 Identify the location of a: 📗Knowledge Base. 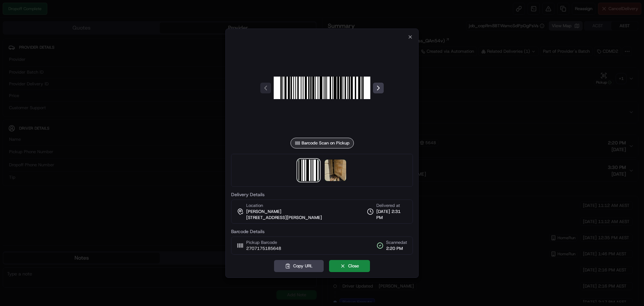
(29, 100).